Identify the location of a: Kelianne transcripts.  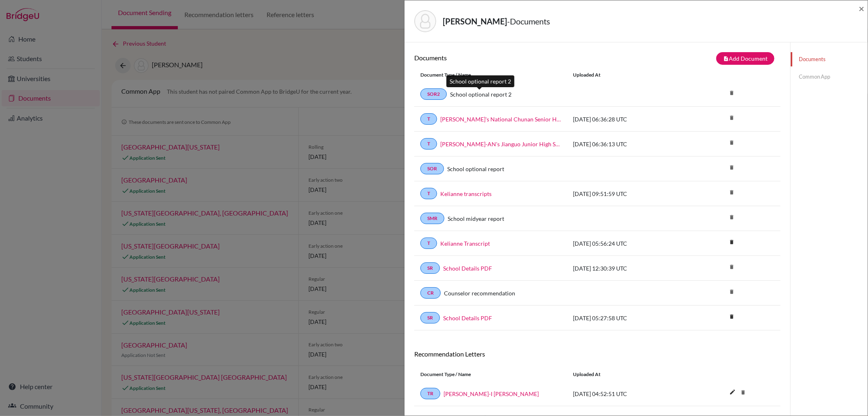
(466, 194).